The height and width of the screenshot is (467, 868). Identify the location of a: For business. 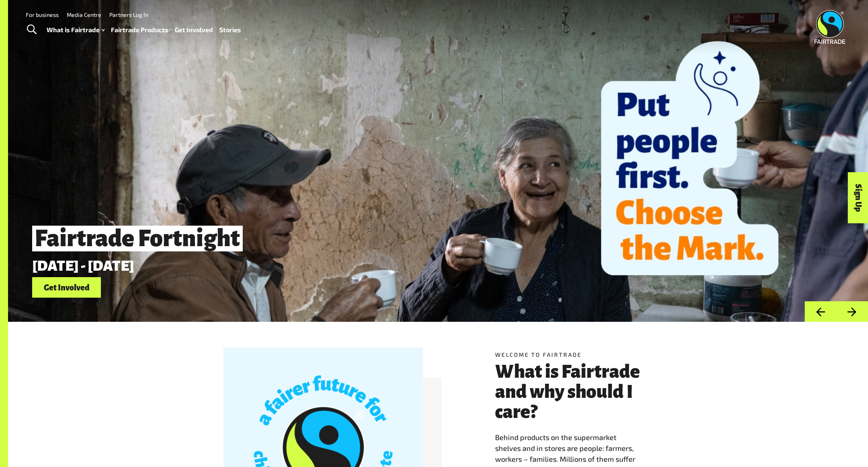
(43, 14).